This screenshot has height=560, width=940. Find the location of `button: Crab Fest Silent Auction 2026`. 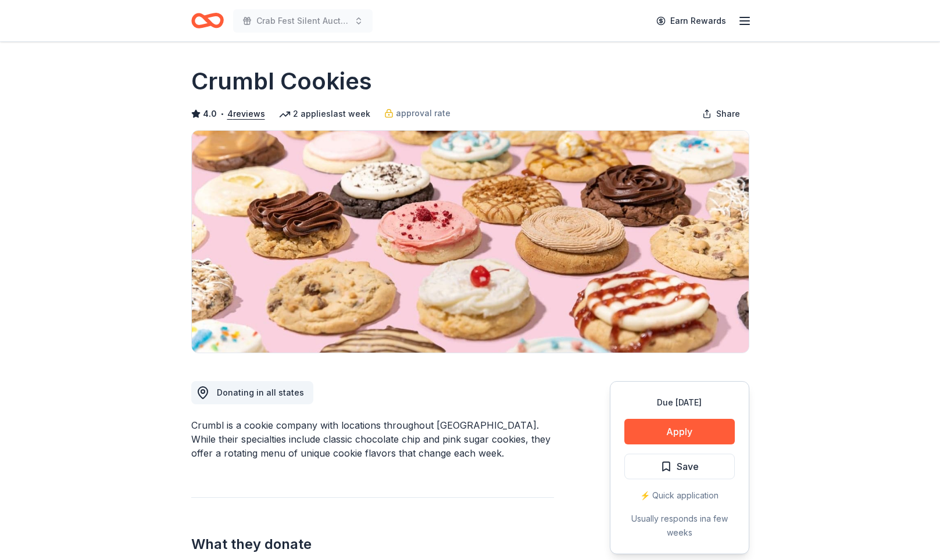

button: Crab Fest Silent Auction 2026 is located at coordinates (303, 21).